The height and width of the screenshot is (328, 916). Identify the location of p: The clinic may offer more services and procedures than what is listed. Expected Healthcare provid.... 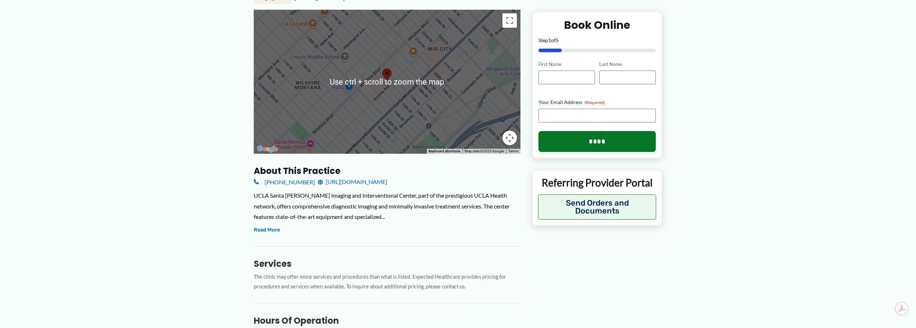
(387, 282).